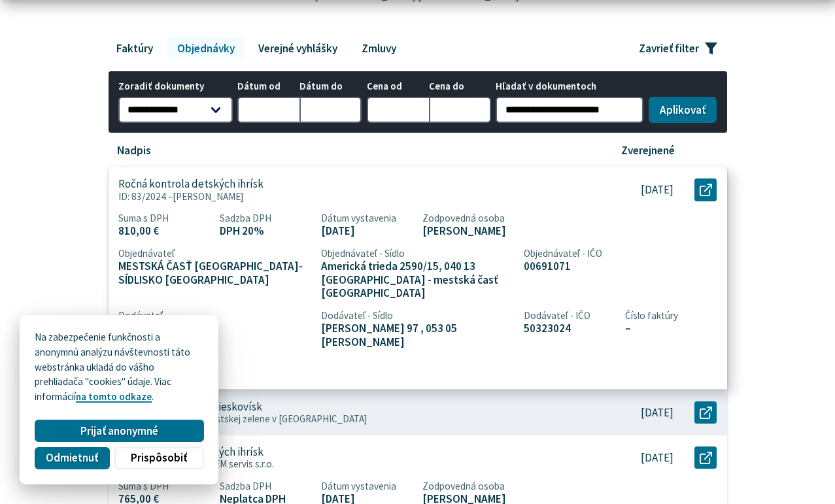 This screenshot has width=835, height=504. Describe the element at coordinates (268, 86) in the screenshot. I see `span: Dátum od` at that location.